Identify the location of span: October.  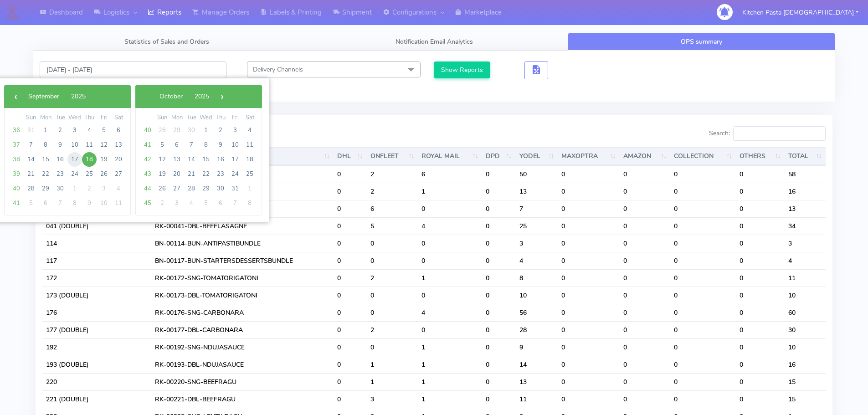
(171, 96).